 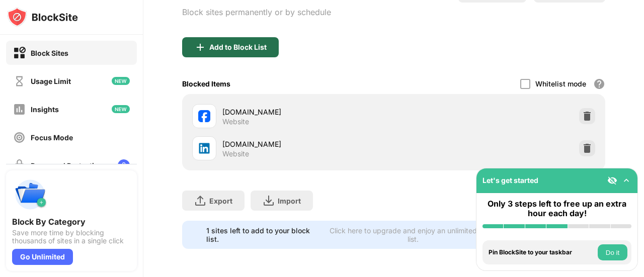 I want to click on div: Block Sites, so click(x=49, y=53).